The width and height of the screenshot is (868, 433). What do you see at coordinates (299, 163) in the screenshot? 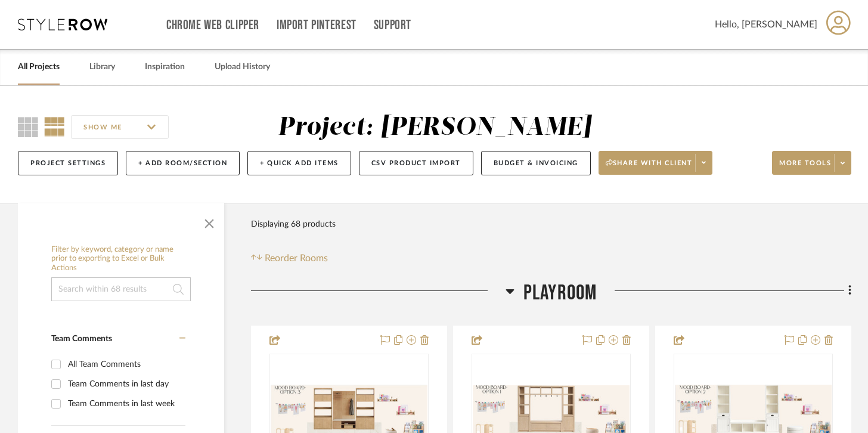
I see `button: + Quick Add Items` at bounding box center [299, 163].